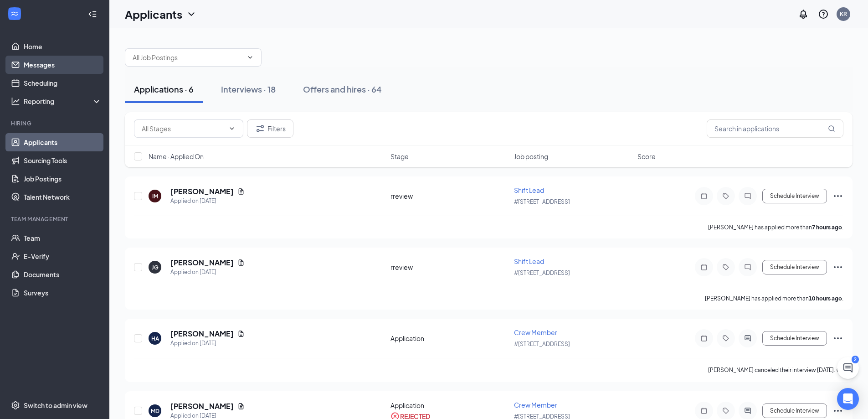  I want to click on div: 2, so click(855, 360).